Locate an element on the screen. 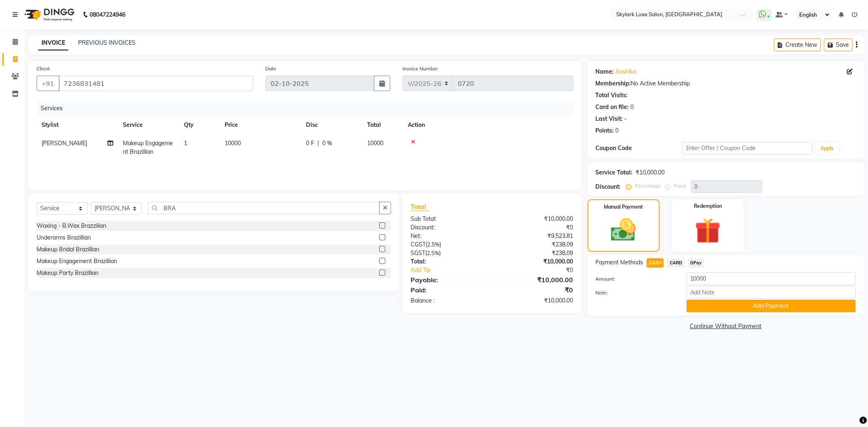  label: Amount: is located at coordinates (635, 279).